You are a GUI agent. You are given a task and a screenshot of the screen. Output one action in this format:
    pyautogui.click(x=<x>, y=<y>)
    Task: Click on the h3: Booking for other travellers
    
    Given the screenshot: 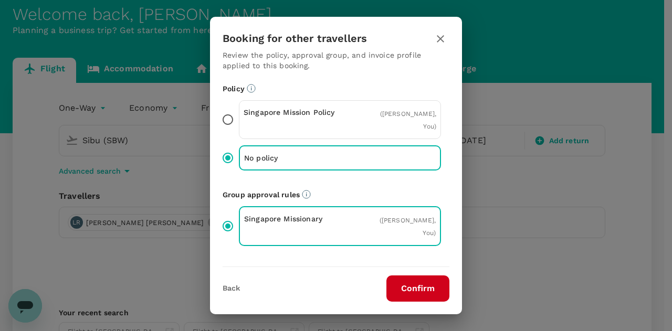 What is the action you would take?
    pyautogui.click(x=295, y=38)
    